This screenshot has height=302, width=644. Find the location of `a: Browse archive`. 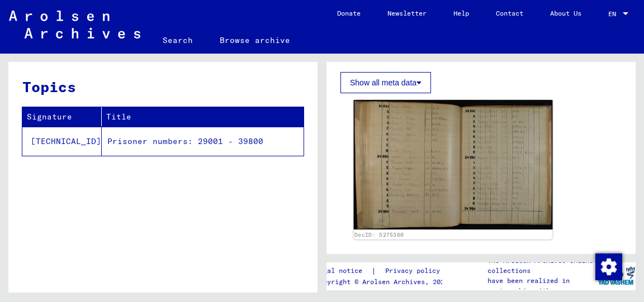

a: Browse archive is located at coordinates (255, 40).